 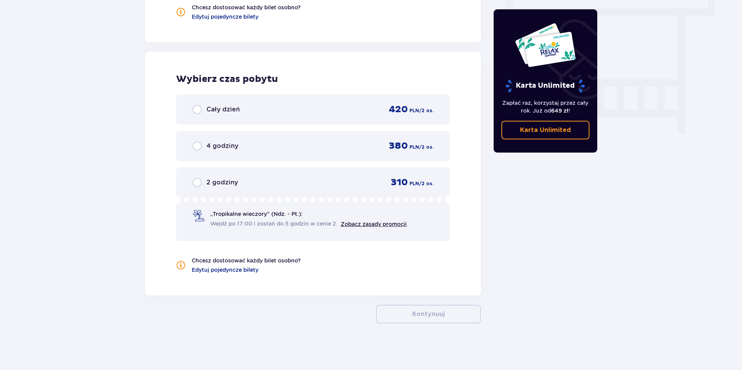 I want to click on a: Zobacz zasady promocji, so click(x=374, y=224).